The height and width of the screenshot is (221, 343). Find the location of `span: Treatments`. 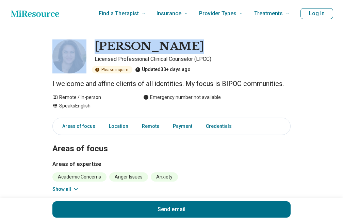

span: Treatments is located at coordinates (268, 14).